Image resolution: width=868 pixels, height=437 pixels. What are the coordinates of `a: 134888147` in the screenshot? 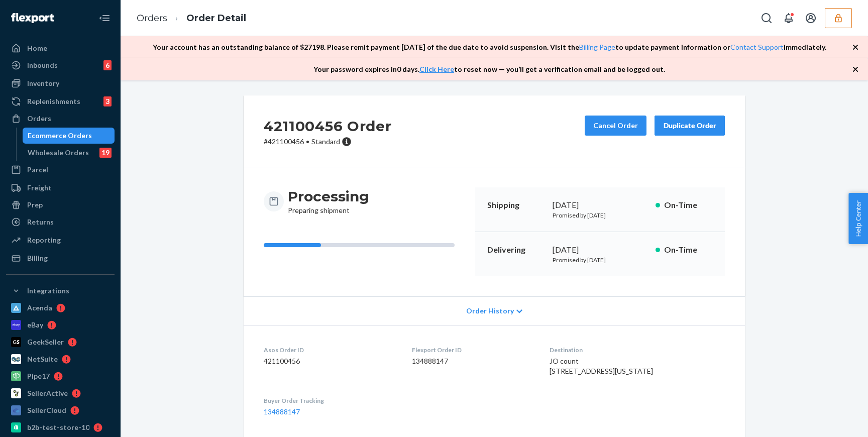 It's located at (282, 412).